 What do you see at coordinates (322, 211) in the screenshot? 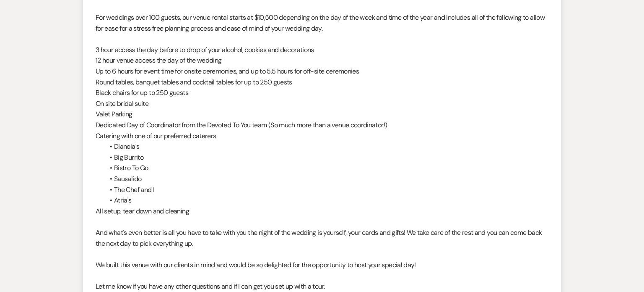
I see `p: All setup, tear down and cleaning` at bounding box center [322, 211].